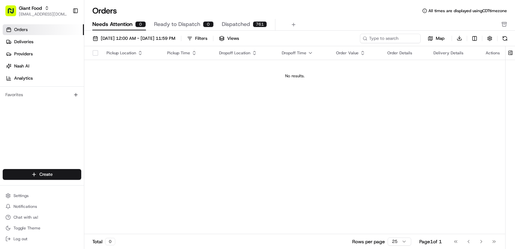  I want to click on a: Providers, so click(43, 54).